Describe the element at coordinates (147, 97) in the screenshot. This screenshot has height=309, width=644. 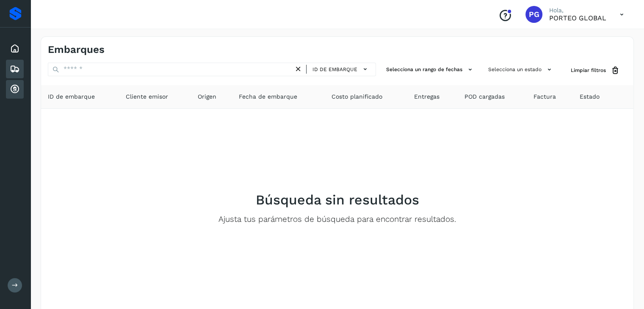
I see `span: Cliente emisor` at that location.